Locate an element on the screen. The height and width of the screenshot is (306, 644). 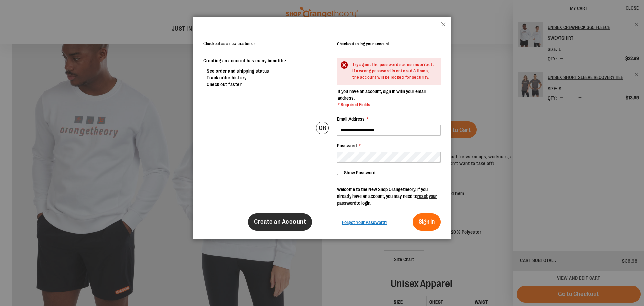
a: Create an Account is located at coordinates (280, 222).